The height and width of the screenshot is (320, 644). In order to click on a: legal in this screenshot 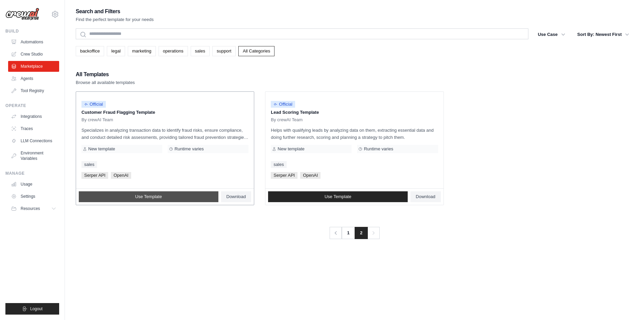, I will do `click(115, 51)`.